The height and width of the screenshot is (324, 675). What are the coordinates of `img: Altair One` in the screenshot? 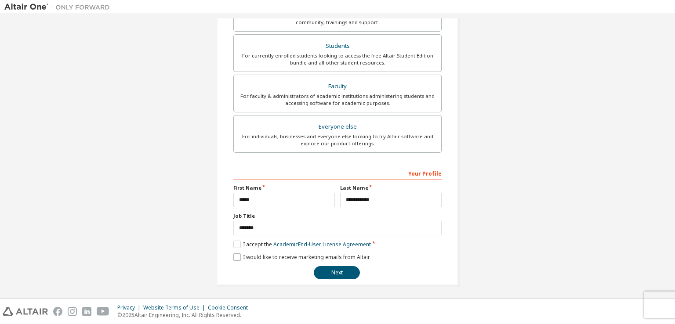 It's located at (59, 7).